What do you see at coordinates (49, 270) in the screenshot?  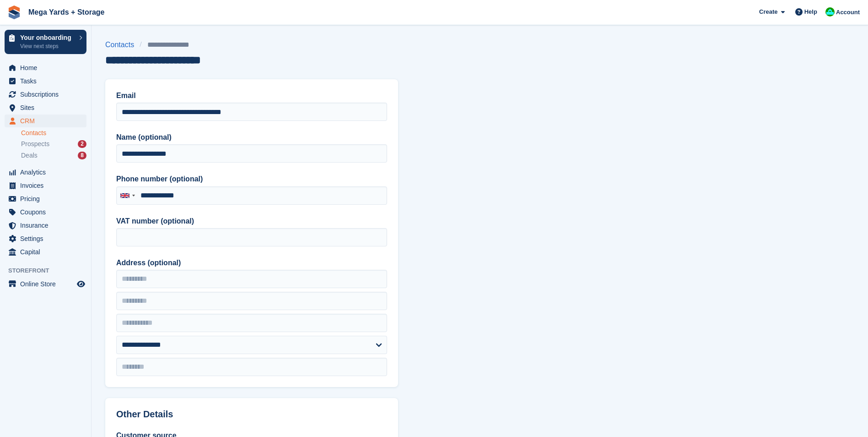 I see `span: Storefront` at bounding box center [49, 270].